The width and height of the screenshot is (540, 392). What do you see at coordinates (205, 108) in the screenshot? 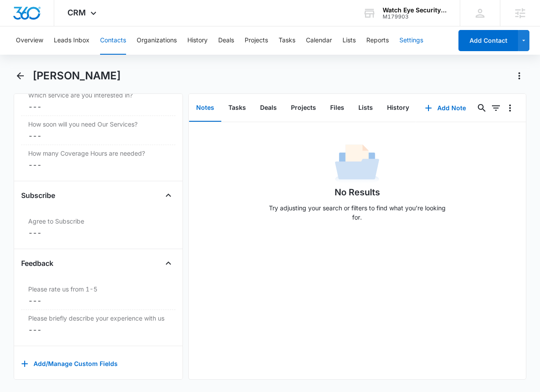
I see `button: Notes` at bounding box center [205, 108].